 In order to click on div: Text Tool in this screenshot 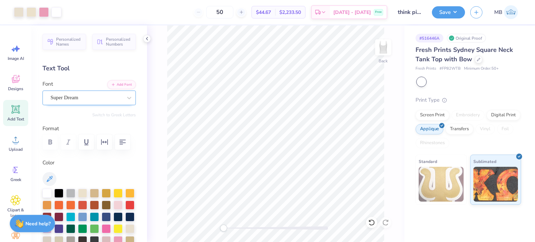, I will do `click(89, 68)`.